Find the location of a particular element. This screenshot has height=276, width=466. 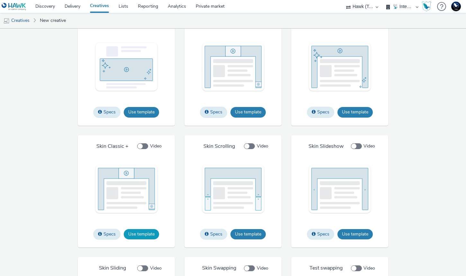

a: New creative is located at coordinates (53, 21).